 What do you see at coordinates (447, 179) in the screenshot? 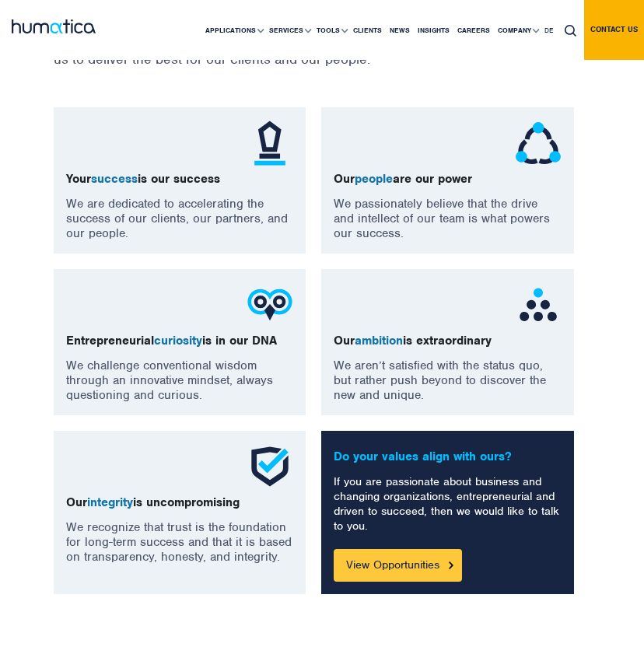
I see `p: Our are our power` at bounding box center [447, 179].